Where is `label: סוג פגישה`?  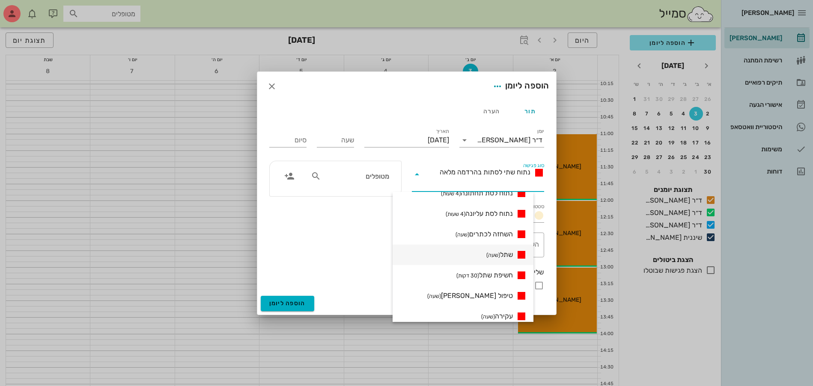
label: סוג פגישה is located at coordinates (533, 166).